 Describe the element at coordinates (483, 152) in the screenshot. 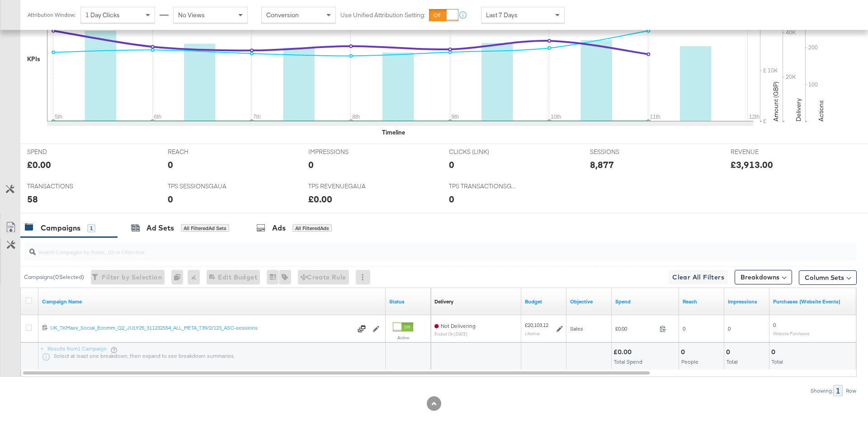

I see `span: CLICKS (LINK)` at that location.